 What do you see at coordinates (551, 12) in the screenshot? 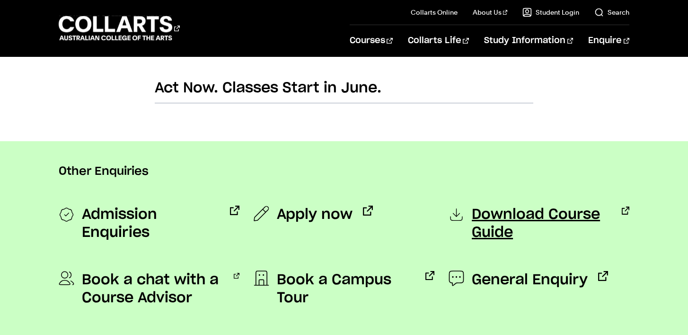
I see `a: Student Login` at bounding box center [551, 12].